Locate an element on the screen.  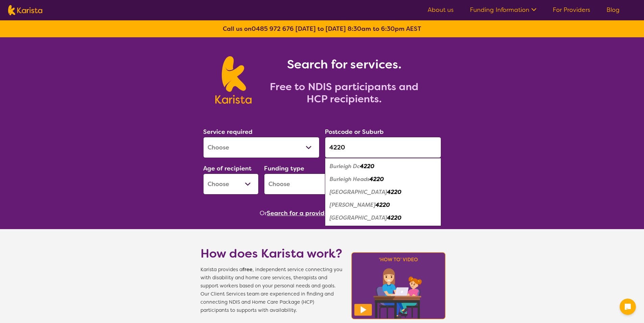
b: free is located at coordinates (247, 269).